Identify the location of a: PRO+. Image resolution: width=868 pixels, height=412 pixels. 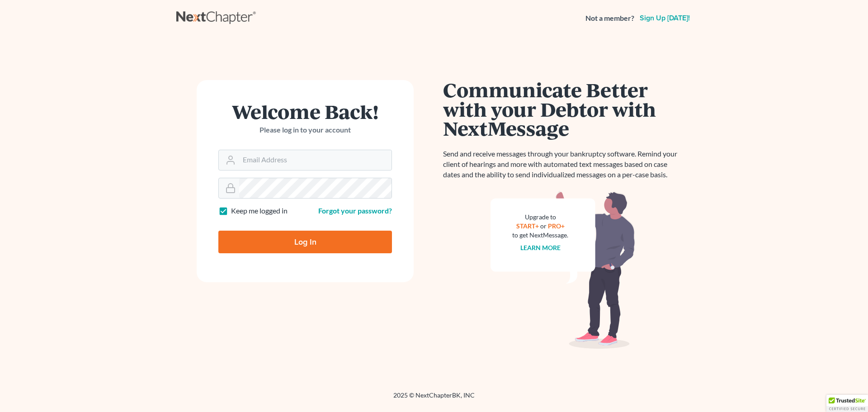
(556, 226).